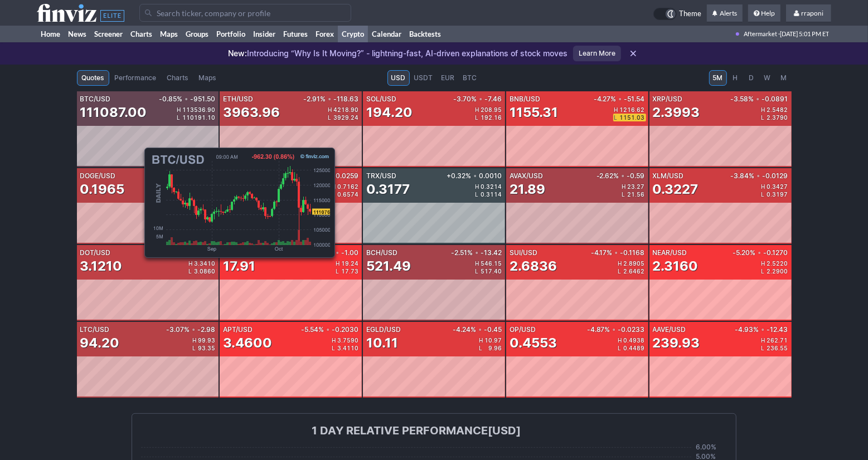 The width and height of the screenshot is (868, 460). Describe the element at coordinates (616, 252) in the screenshot. I see `div: -4.17% -0.1168` at that location.